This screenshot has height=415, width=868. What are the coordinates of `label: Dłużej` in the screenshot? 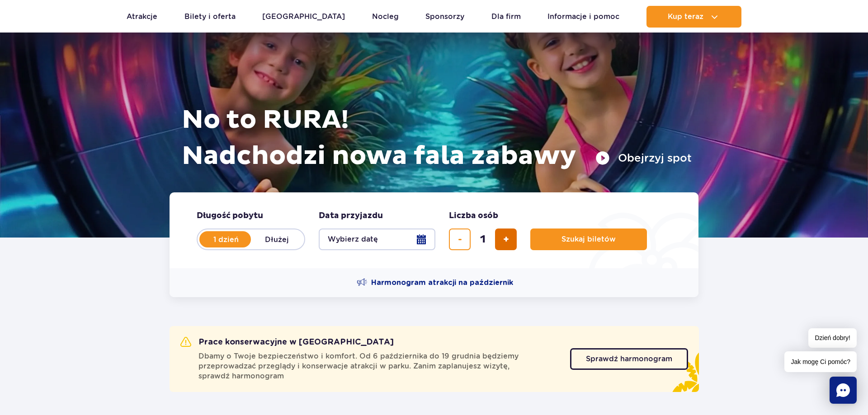 It's located at (276, 240).